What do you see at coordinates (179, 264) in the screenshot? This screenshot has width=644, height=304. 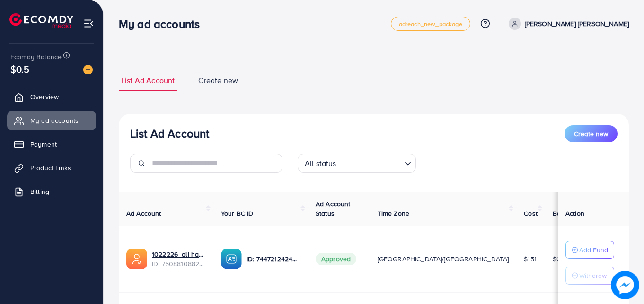 I see `span: ID: 7508810882194128913` at bounding box center [179, 264].